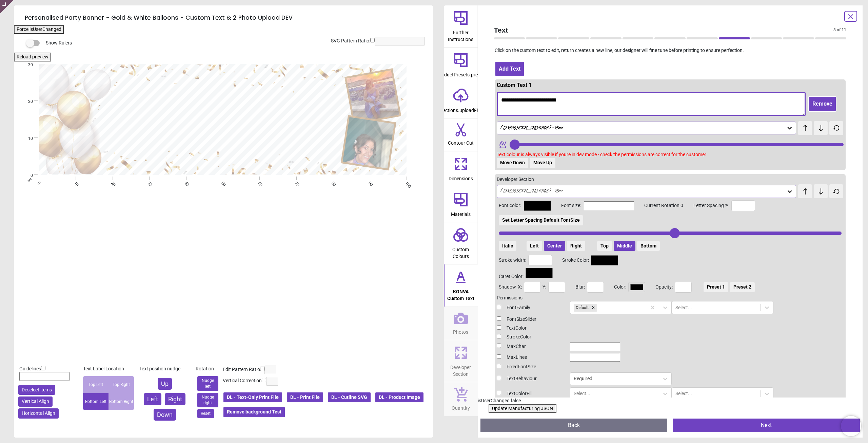  What do you see at coordinates (542, 163) in the screenshot?
I see `button: Move Up` at bounding box center [542, 163].